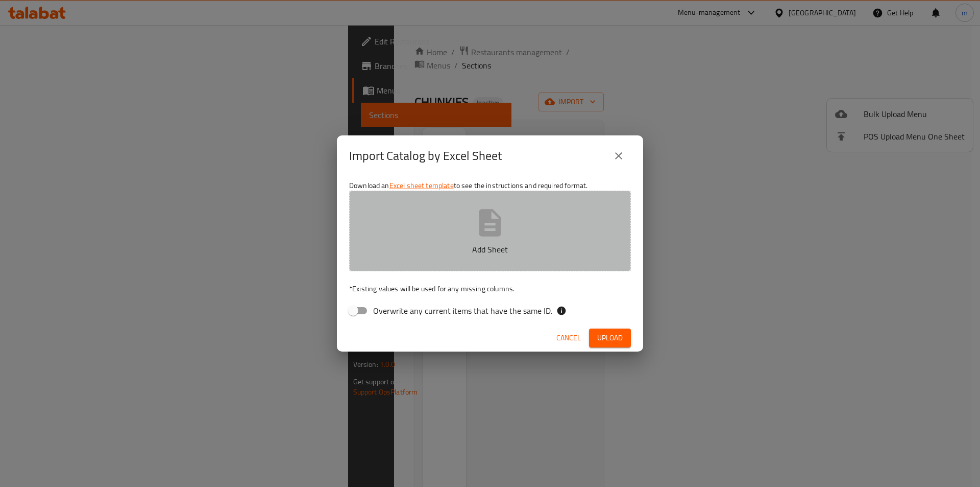 The image size is (980, 487). I want to click on h2: Import Catalog by Excel Sheet, so click(425, 155).